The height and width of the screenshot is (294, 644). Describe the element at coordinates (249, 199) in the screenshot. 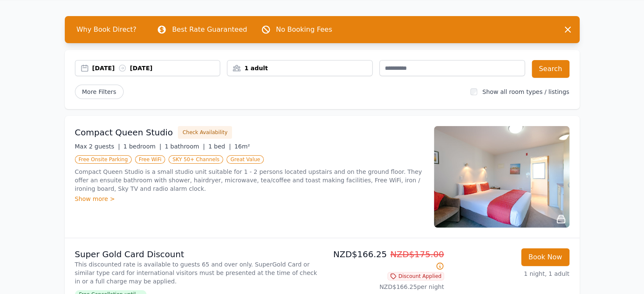

I see `div: Show more >` at that location.